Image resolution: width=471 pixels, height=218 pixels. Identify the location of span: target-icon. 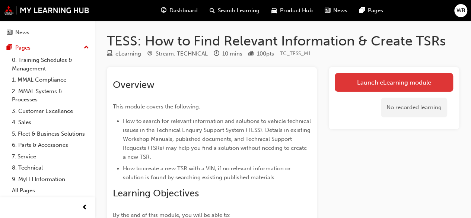
(150, 54).